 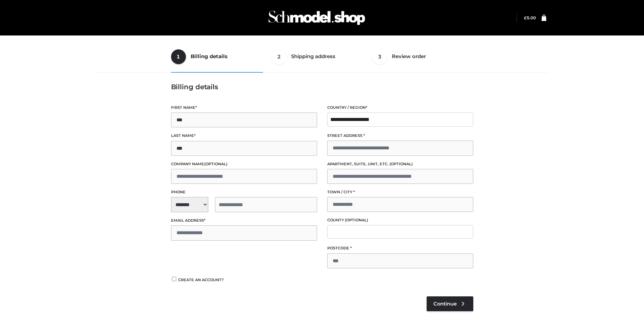 I want to click on img: Schmodel Admin 964, so click(x=317, y=18).